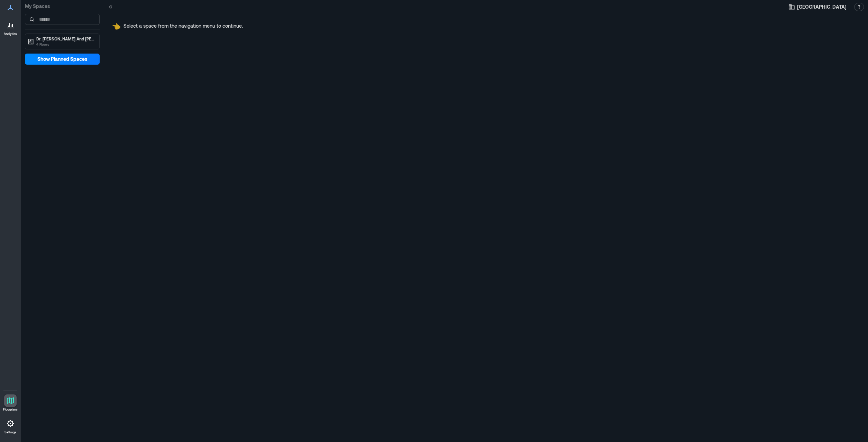  Describe the element at coordinates (10, 410) in the screenshot. I see `p: Floorplans` at that location.